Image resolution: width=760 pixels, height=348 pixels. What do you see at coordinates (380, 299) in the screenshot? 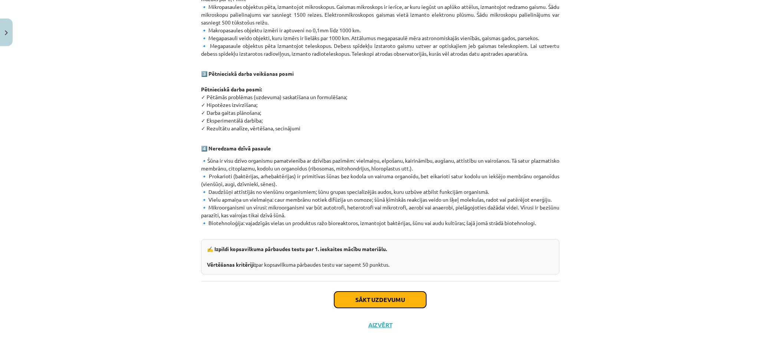
I see `button: Sākt uzdevumu` at bounding box center [380, 299].